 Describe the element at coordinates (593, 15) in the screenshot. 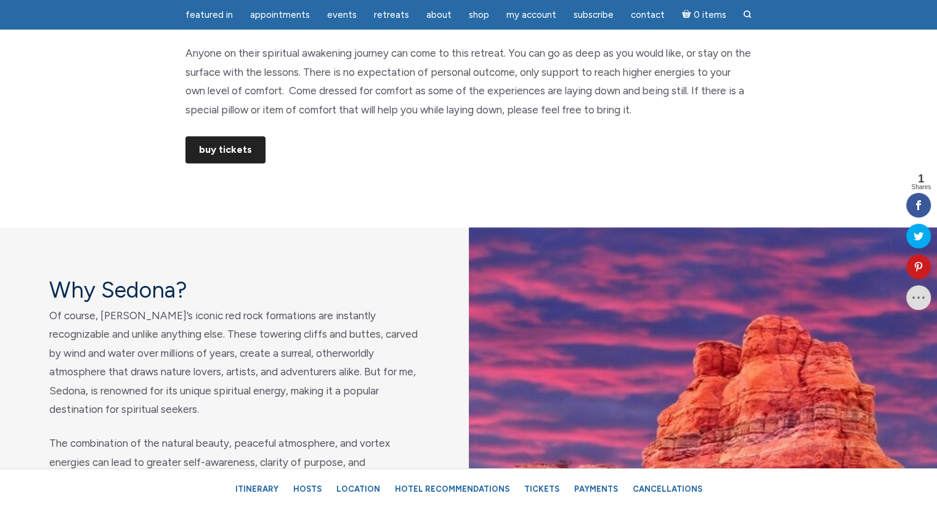

I see `span: Subscribe` at that location.